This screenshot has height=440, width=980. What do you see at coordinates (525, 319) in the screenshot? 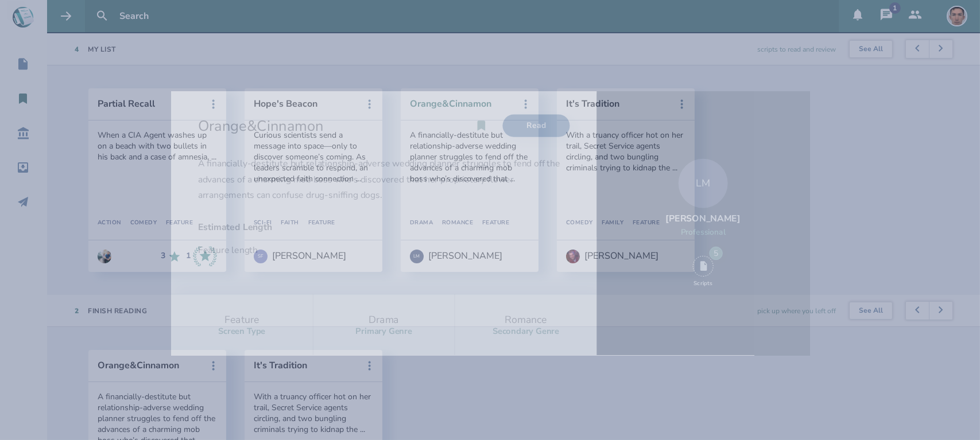
I see `div: Romance` at bounding box center [525, 319].